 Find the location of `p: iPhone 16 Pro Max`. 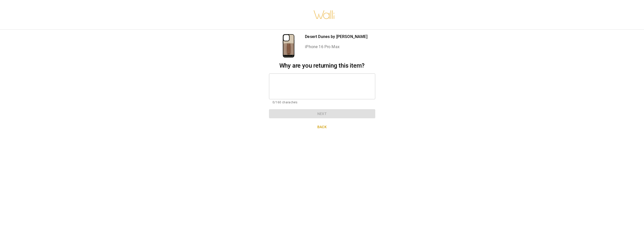

p: iPhone 16 Pro Max is located at coordinates (336, 47).